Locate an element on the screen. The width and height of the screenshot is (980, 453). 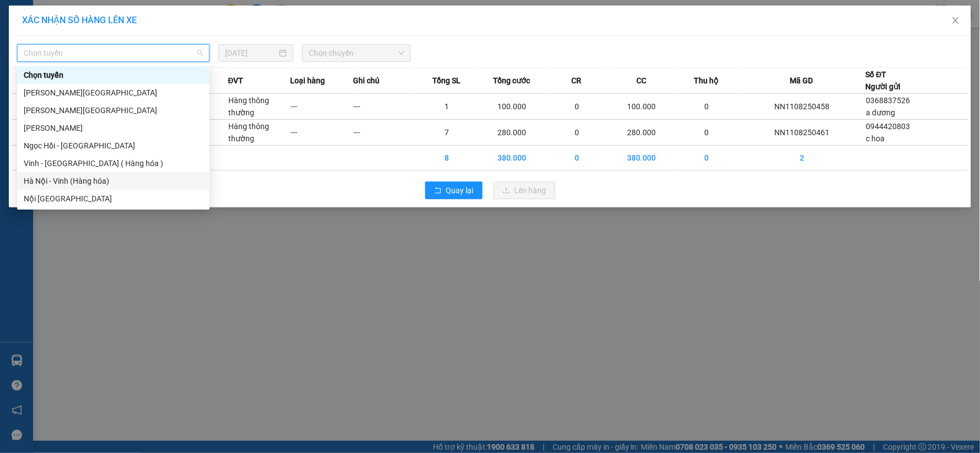
button: rollbackQuay lại is located at coordinates (454, 191).